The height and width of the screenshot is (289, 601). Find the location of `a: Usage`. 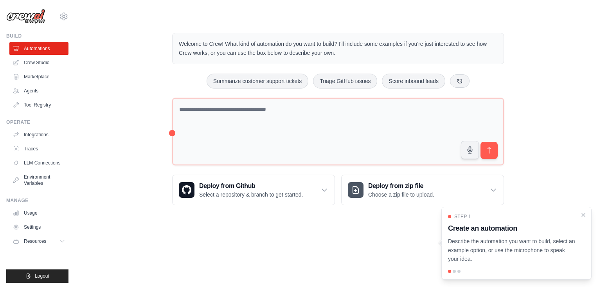

a: Usage is located at coordinates (39, 213).